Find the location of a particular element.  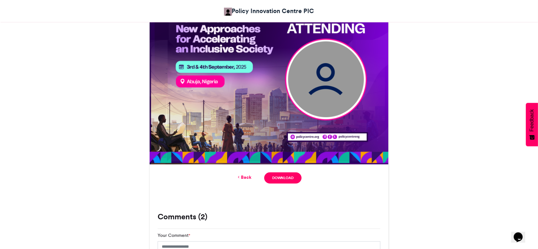

a: Download is located at coordinates (283, 178).